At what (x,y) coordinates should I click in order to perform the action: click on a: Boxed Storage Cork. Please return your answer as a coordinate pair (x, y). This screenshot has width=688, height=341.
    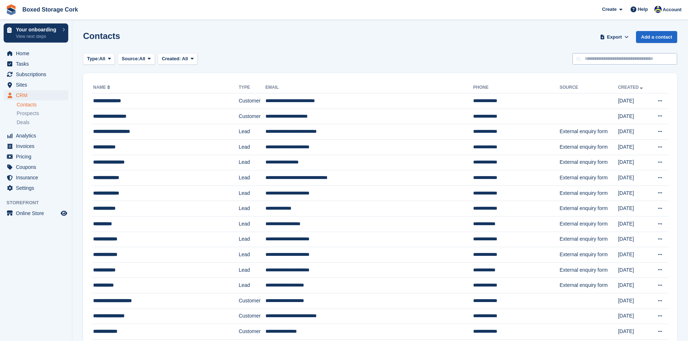
    Looking at the image, I should click on (50, 9).